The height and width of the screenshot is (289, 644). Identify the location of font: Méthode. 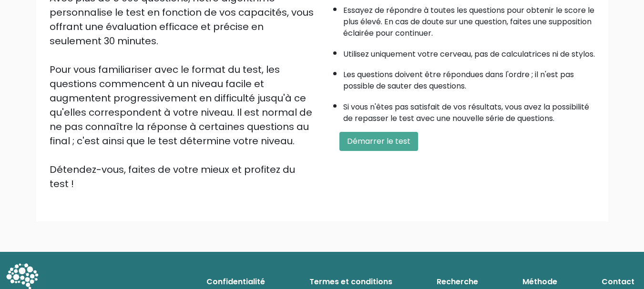
(539, 281).